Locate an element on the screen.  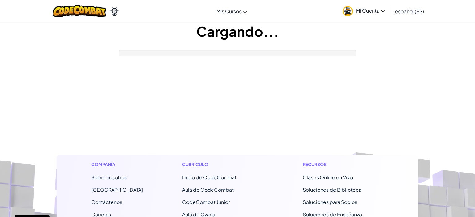
span: Inicio de CodeCombat is located at coordinates (209, 177).